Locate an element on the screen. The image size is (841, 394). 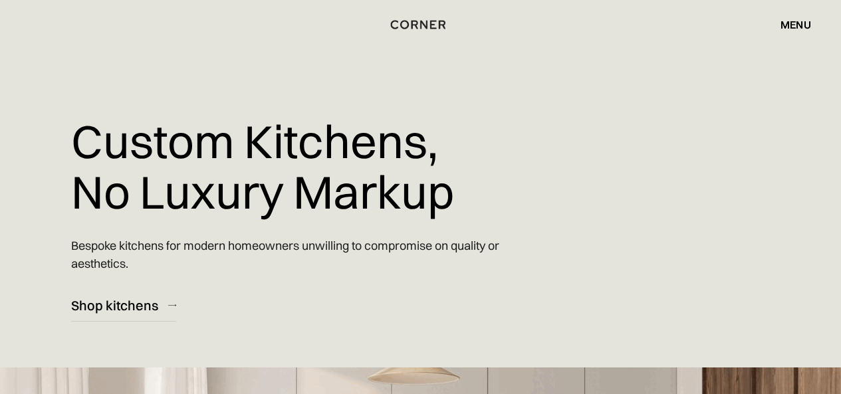
div: Shop kitchens is located at coordinates (114, 305).